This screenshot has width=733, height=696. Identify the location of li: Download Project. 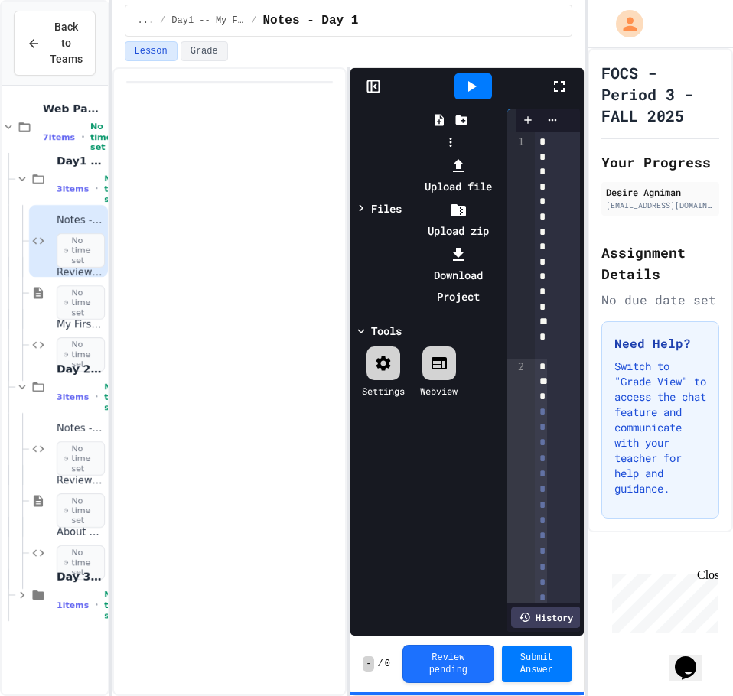
(457, 275).